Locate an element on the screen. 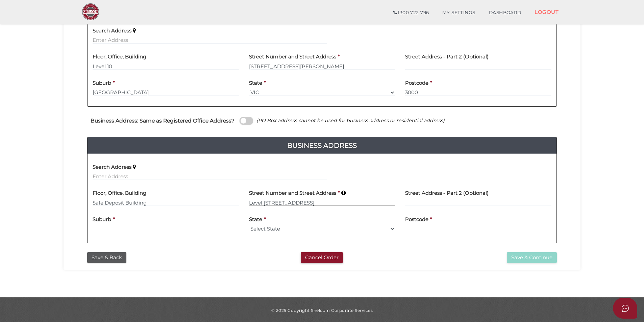 This screenshot has width=644, height=322. button: Open asap is located at coordinates (625, 308).